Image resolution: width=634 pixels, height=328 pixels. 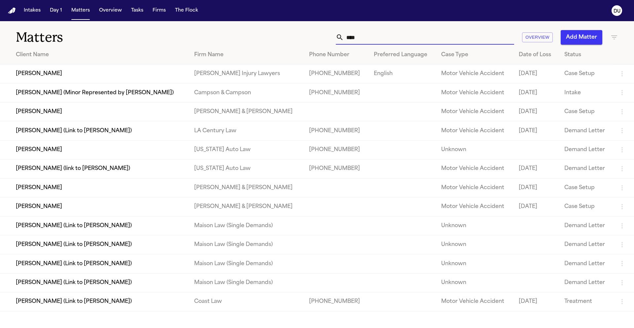 I want to click on a: Tasks, so click(x=137, y=11).